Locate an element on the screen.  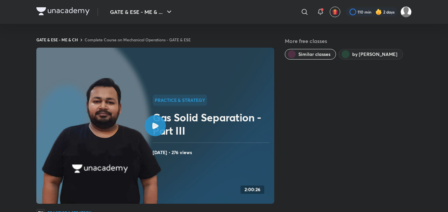
a: GATE & ESE - ME & CH is located at coordinates (57, 40).